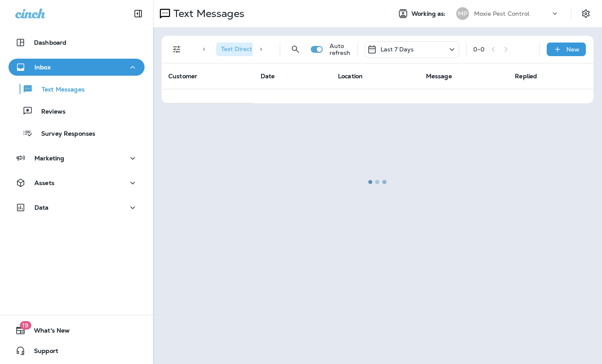 The height and width of the screenshot is (364, 602). Describe the element at coordinates (43, 67) in the screenshot. I see `p: Inbox` at that location.